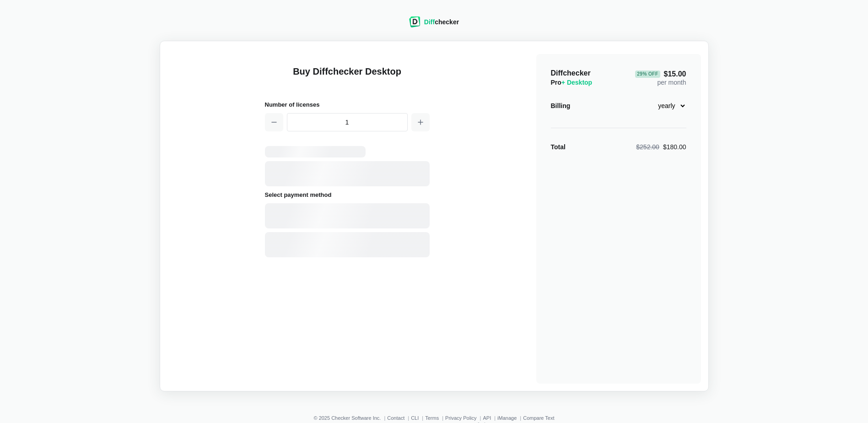  Describe the element at coordinates (571, 83) in the screenshot. I see `span: Pro` at that location.